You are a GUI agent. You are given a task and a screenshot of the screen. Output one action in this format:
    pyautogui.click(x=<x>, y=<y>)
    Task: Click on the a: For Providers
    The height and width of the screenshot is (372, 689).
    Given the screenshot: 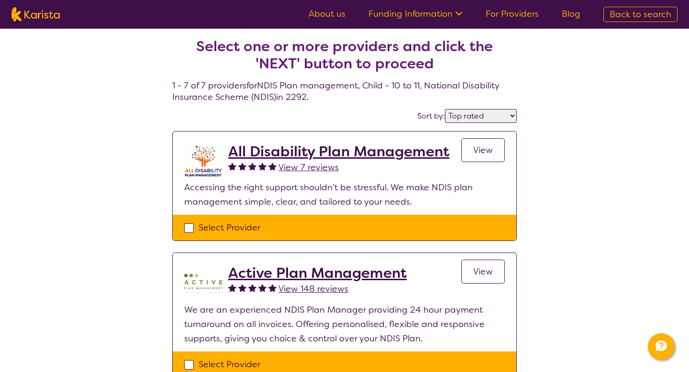 What is the action you would take?
    pyautogui.click(x=512, y=14)
    